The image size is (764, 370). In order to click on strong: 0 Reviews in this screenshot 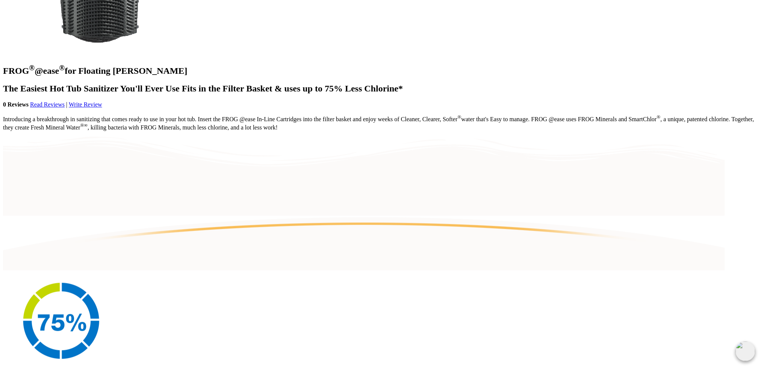, I will do `click(16, 104)`.